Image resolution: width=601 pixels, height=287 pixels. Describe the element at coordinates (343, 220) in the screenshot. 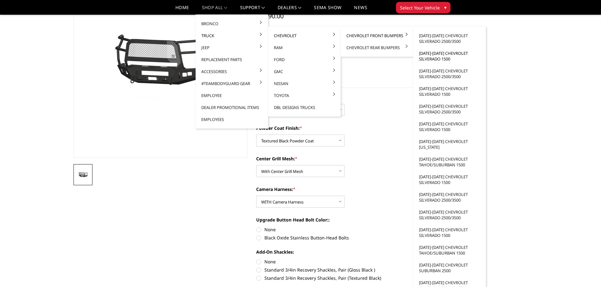

I see `label: Upgrade Button Head Bolt Color::` at that location.